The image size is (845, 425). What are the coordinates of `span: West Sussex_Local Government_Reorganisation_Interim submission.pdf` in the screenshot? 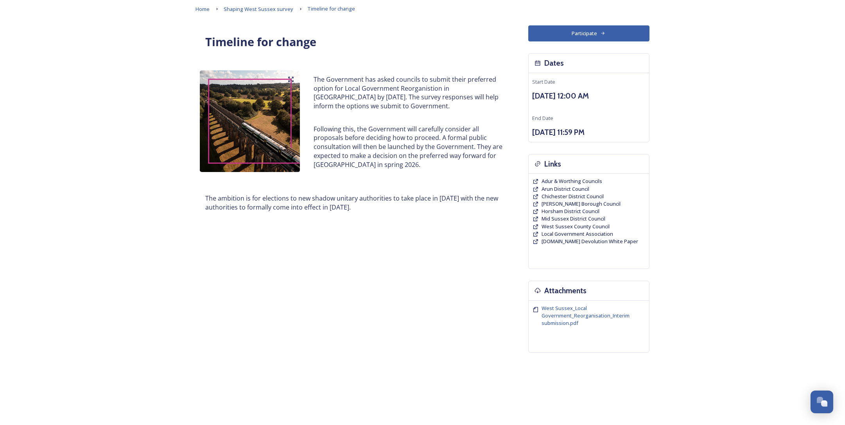 It's located at (586, 316).